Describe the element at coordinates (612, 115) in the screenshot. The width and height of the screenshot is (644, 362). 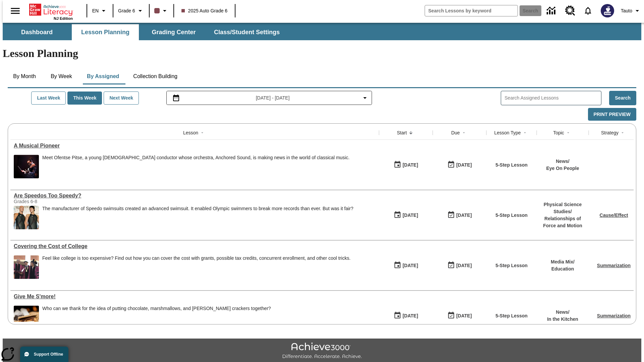
I see `button: Print Preview` at that location.